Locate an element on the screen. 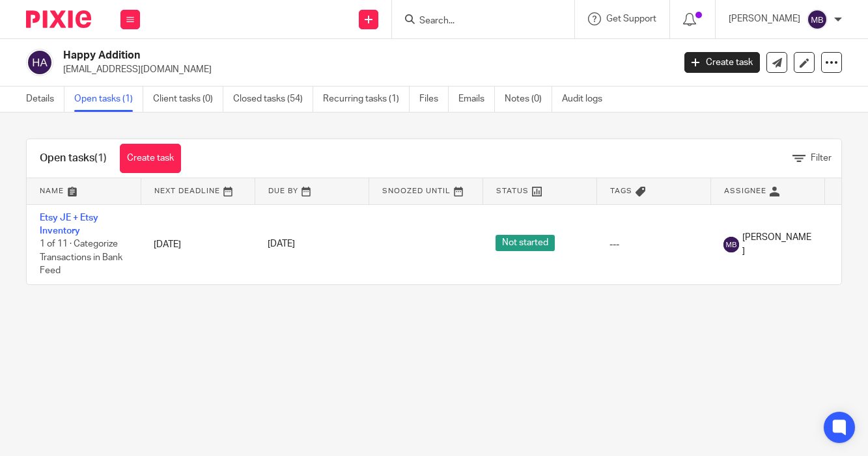  h1: Open tasks is located at coordinates (73, 158).